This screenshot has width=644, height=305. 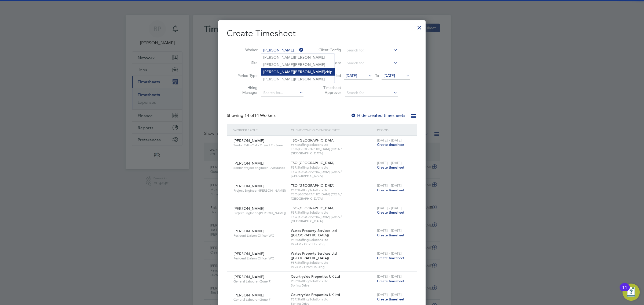 What do you see at coordinates (249, 115) in the screenshot?
I see `span: 14 of` at bounding box center [249, 115].